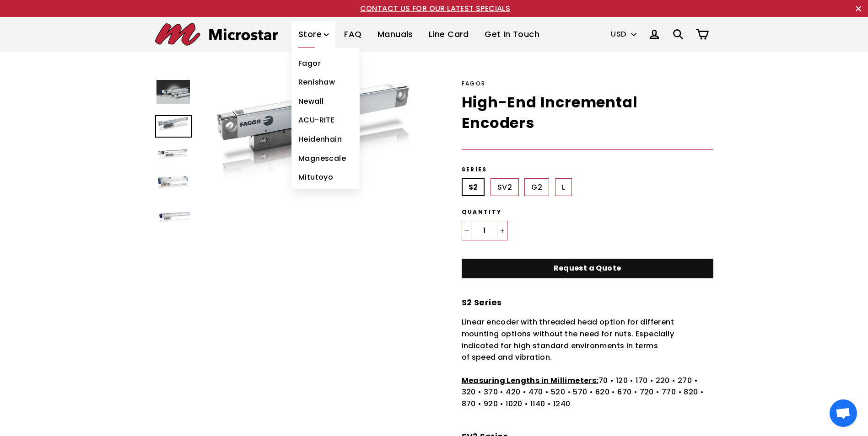 Image resolution: width=868 pixels, height=436 pixels. I want to click on a: Store, so click(313, 34).